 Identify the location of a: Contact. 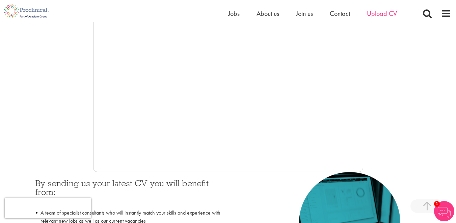
(340, 13).